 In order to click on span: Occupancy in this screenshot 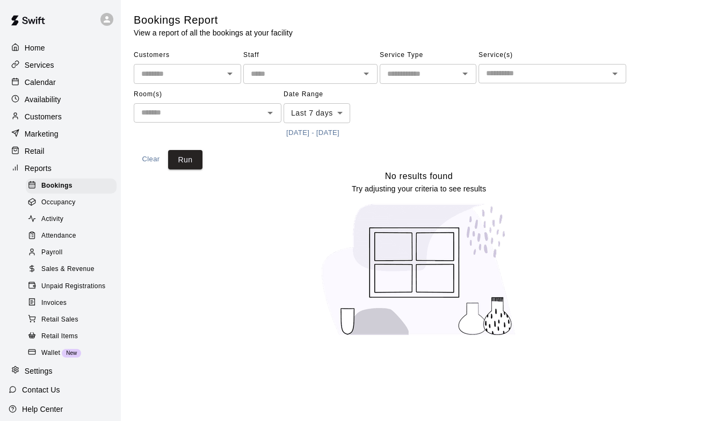, I will do `click(59, 202)`.